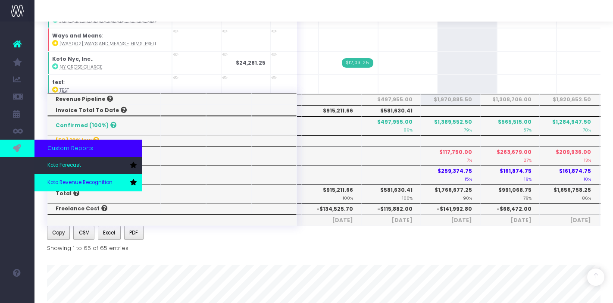  Describe the element at coordinates (570, 156) in the screenshot. I see `th: $209,936.00` at that location.